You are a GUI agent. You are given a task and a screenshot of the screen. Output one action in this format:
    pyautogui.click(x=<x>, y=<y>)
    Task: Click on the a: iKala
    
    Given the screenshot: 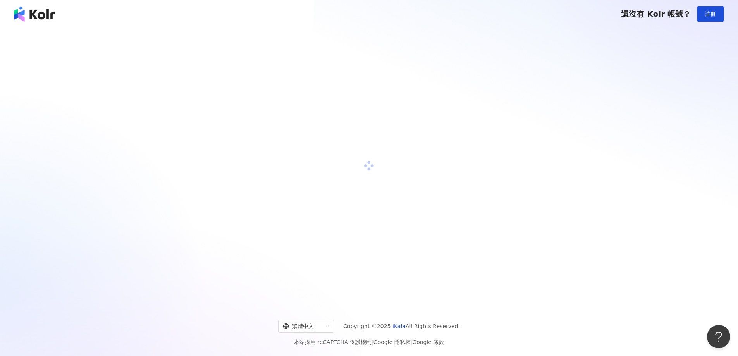 What is the action you would take?
    pyautogui.click(x=399, y=326)
    